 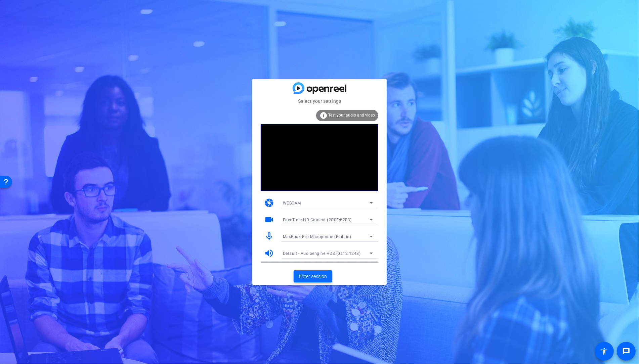 I want to click on img: blue-gradient.svg, so click(x=320, y=88).